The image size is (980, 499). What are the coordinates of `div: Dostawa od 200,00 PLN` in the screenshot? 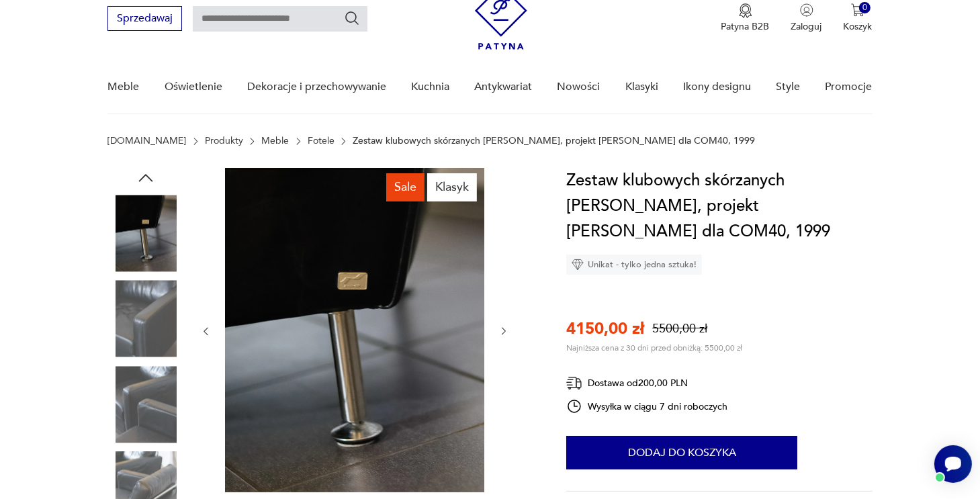 It's located at (647, 383).